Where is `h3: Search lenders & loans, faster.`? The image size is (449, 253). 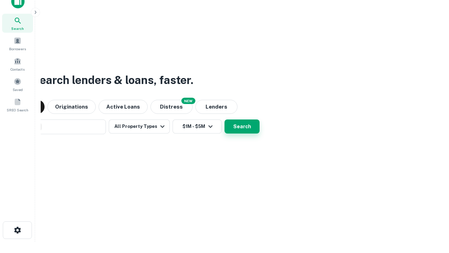
h3: Search lenders & loans, faster. is located at coordinates (113, 80).